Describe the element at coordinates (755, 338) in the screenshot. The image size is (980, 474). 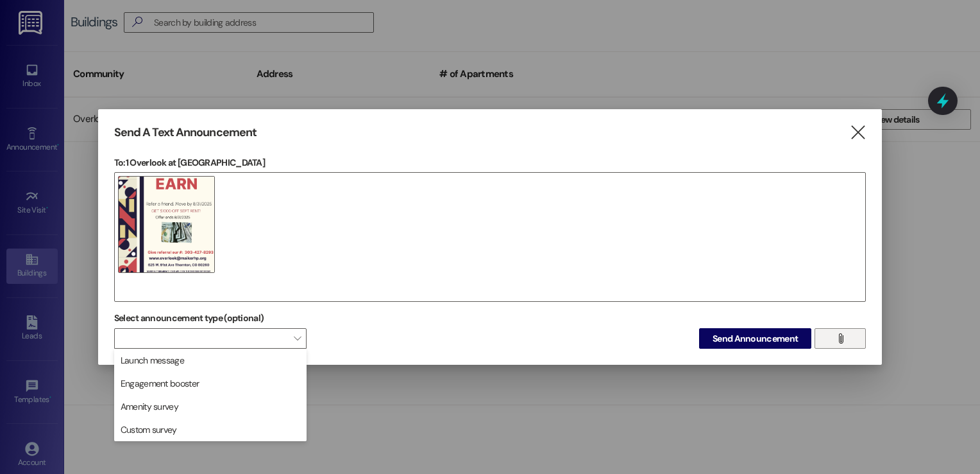
I see `button: Send Announcement` at that location.